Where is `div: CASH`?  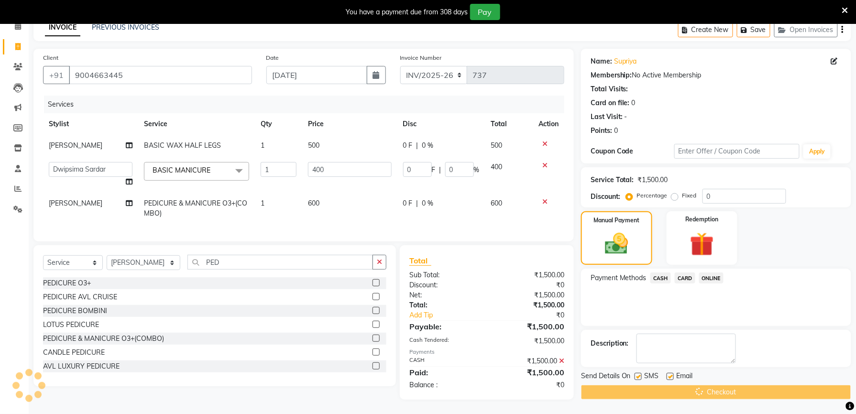
div: CASH is located at coordinates (444, 361).